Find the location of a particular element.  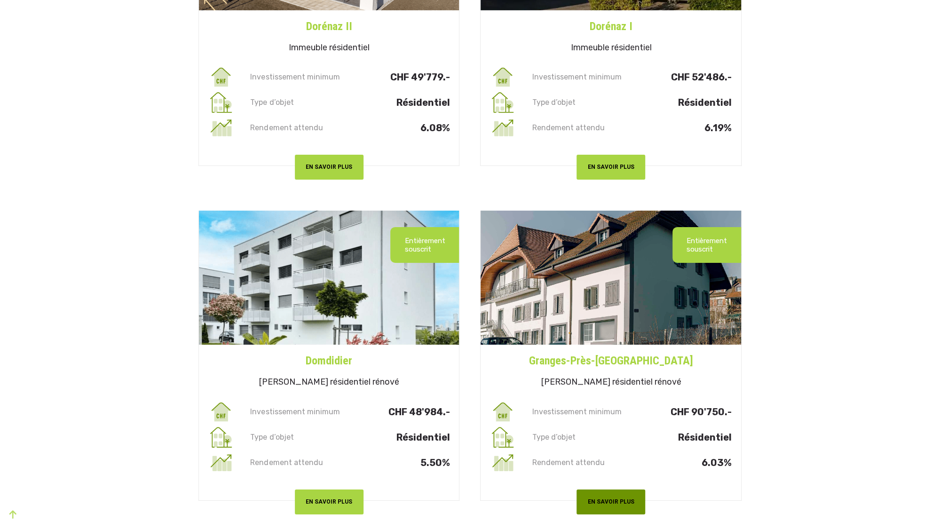

a: Domdidier is located at coordinates (329, 357).